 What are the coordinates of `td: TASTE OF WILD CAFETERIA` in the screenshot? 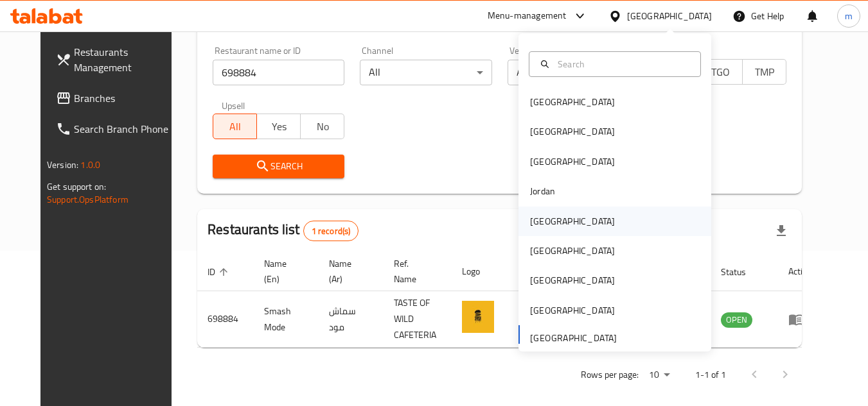 It's located at (418, 319).